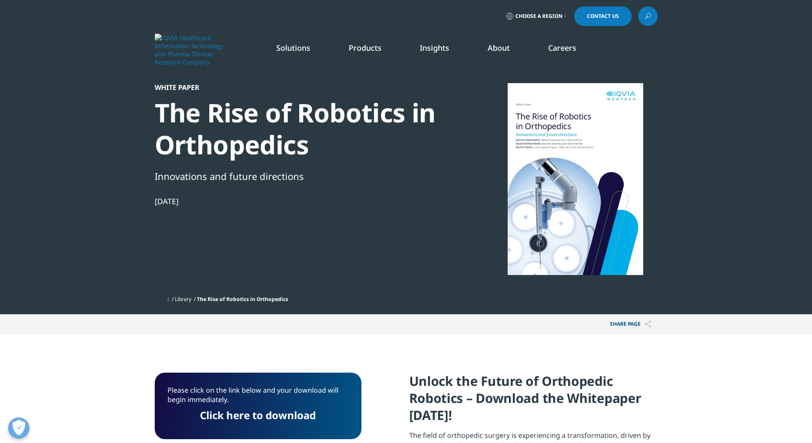 This screenshot has height=443, width=812. Describe the element at coordinates (293, 48) in the screenshot. I see `a: Solutions` at that location.